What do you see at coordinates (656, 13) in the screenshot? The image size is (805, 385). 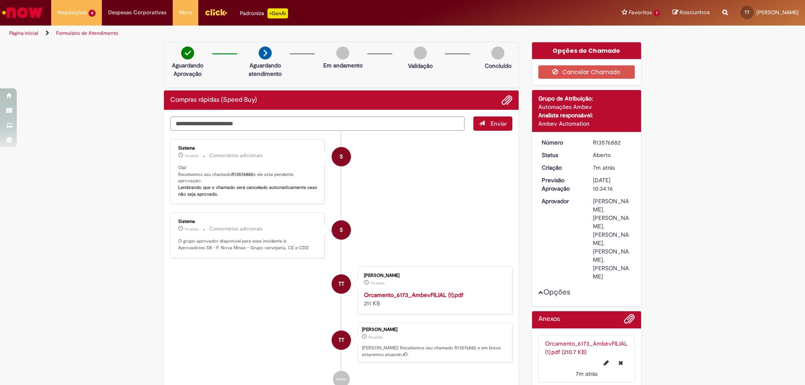 I see `span: 1` at bounding box center [656, 13].